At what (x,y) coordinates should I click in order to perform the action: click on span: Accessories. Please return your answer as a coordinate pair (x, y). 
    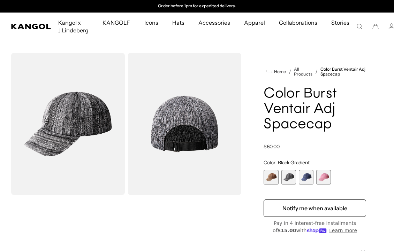
    Looking at the image, I should click on (214, 23).